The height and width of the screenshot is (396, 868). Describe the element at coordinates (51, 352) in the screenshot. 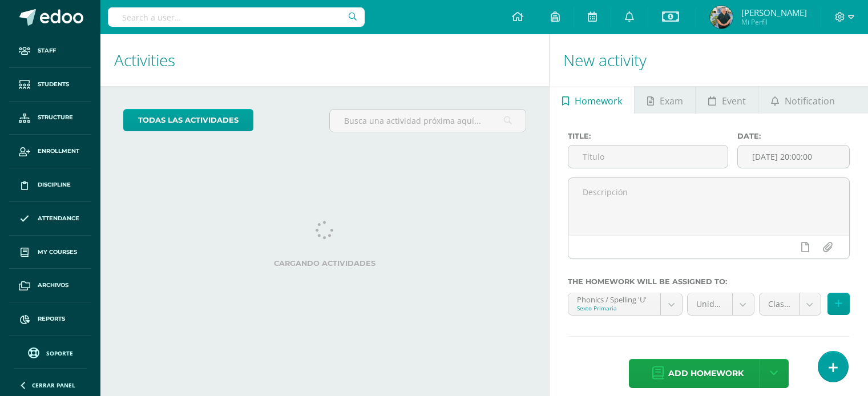

I see `a: Soporte` at that location.